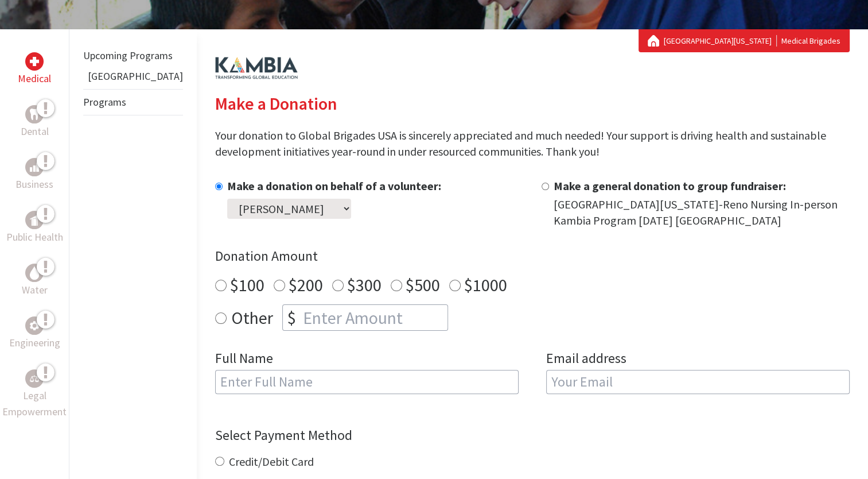  I want to click on div: Medical, so click(35, 62).